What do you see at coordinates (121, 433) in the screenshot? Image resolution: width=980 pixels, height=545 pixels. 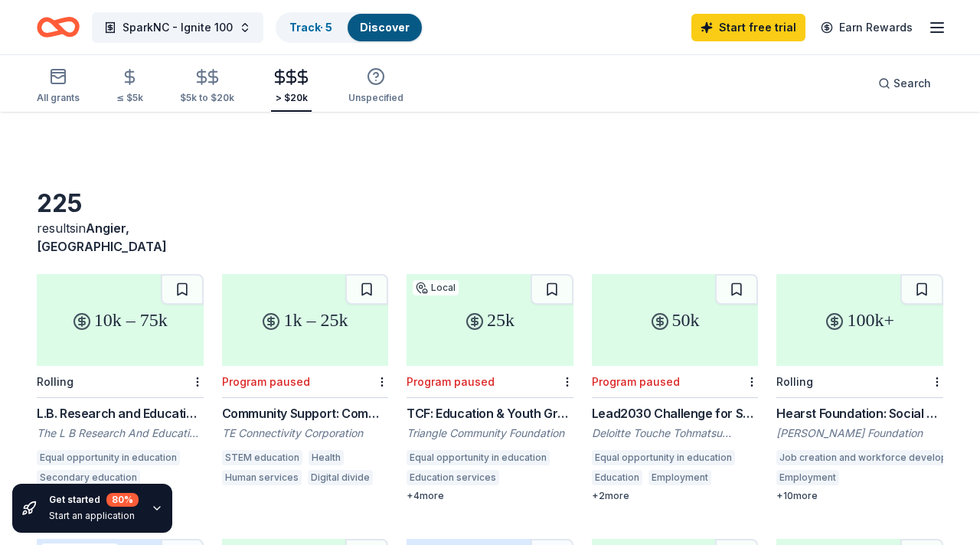 I see `div: The L B Research And Education Foundation` at bounding box center [121, 433].